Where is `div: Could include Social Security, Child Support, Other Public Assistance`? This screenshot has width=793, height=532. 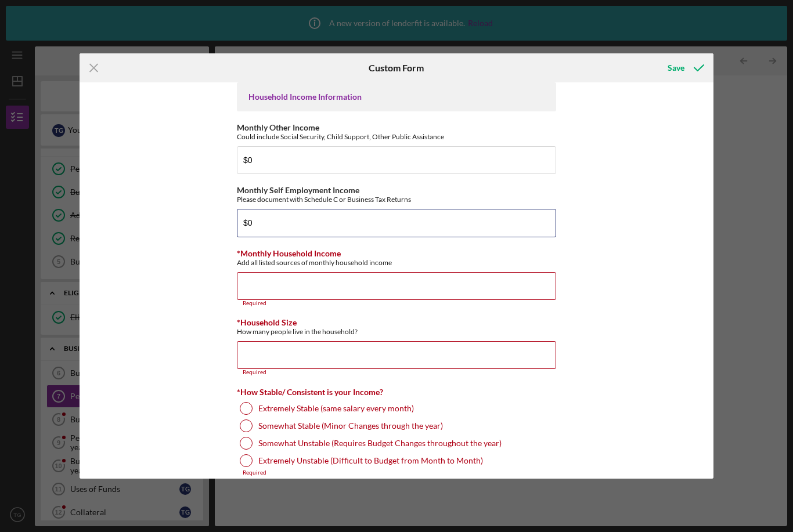 div: Could include Social Security, Child Support, Other Public Assistance is located at coordinates (397, 136).